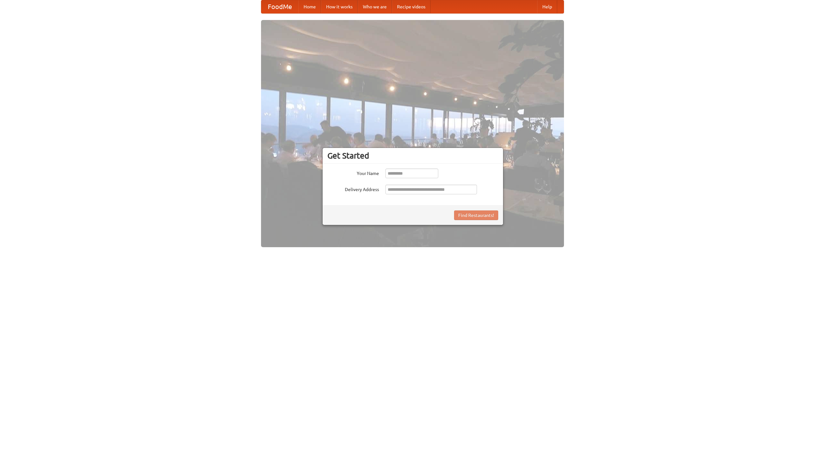 The height and width of the screenshot is (456, 825). I want to click on a: How it works, so click(339, 7).